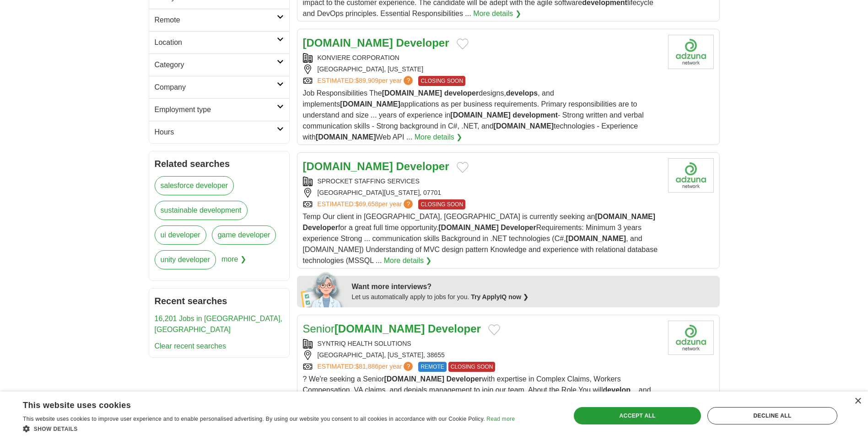 The width and height of the screenshot is (868, 440). What do you see at coordinates (432, 367) in the screenshot?
I see `span: REMOTE` at bounding box center [432, 367].